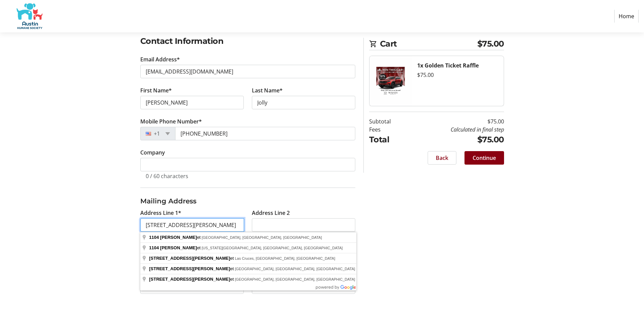  Describe the element at coordinates (248, 41) in the screenshot. I see `h2: Contact Information` at that location.